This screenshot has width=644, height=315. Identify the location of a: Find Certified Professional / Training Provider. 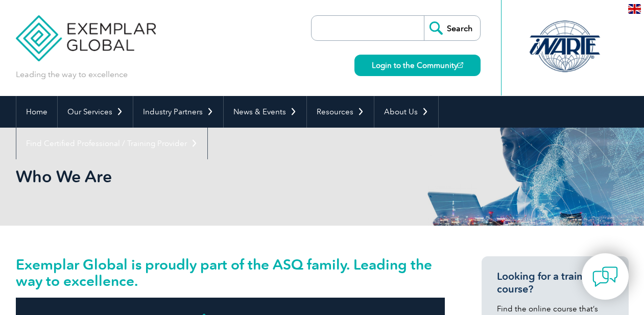
(112, 143).